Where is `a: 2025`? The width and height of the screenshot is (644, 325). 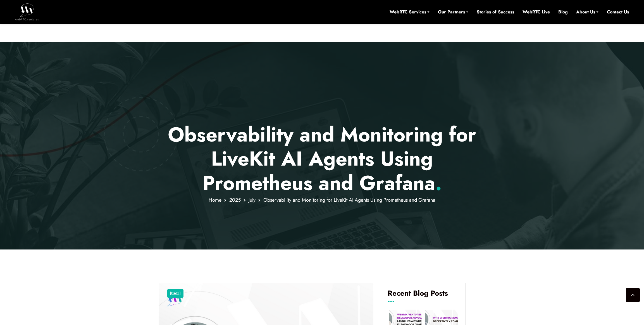
a: 2025 is located at coordinates (235, 200).